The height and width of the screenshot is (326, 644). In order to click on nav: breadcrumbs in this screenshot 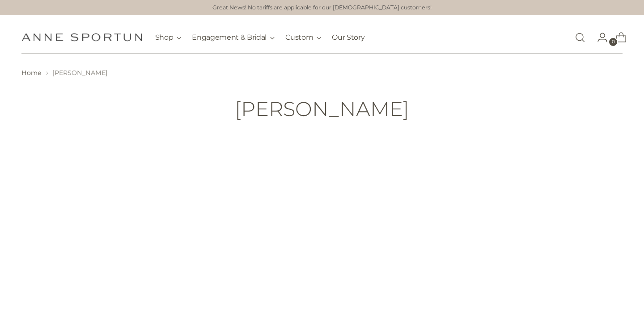, I will do `click(322, 73)`.